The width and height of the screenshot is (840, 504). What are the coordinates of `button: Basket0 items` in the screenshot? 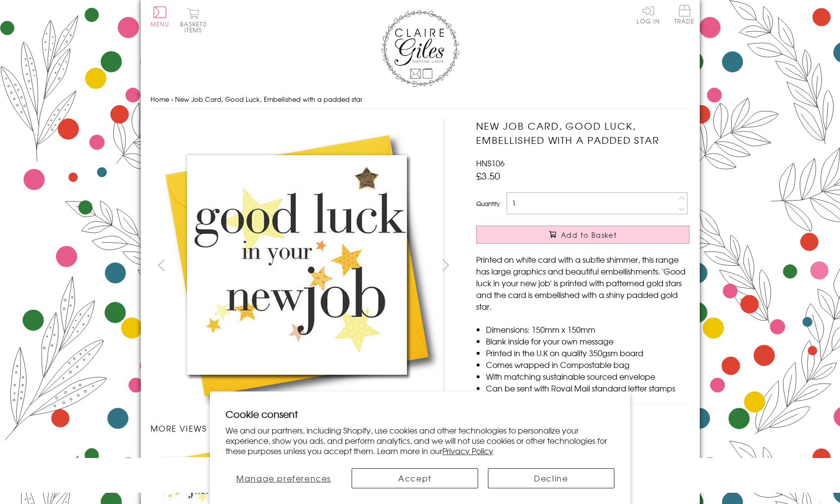 It's located at (193, 20).